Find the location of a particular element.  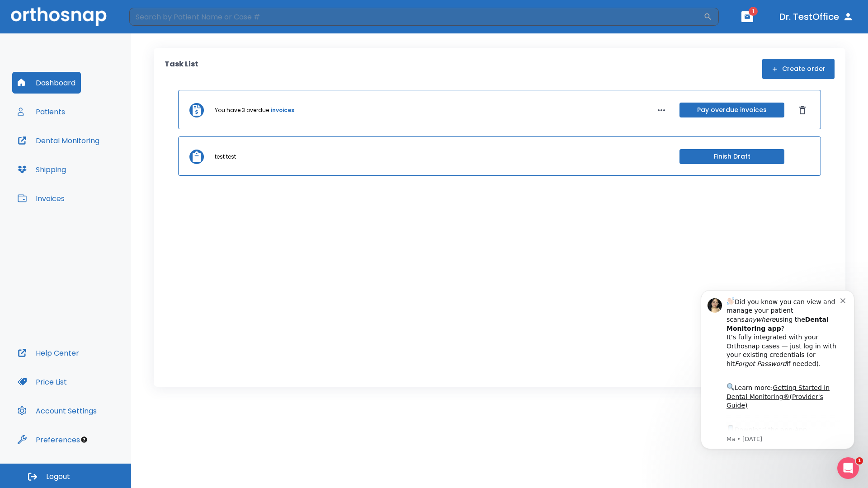

a: App Store is located at coordinates (80, 156).